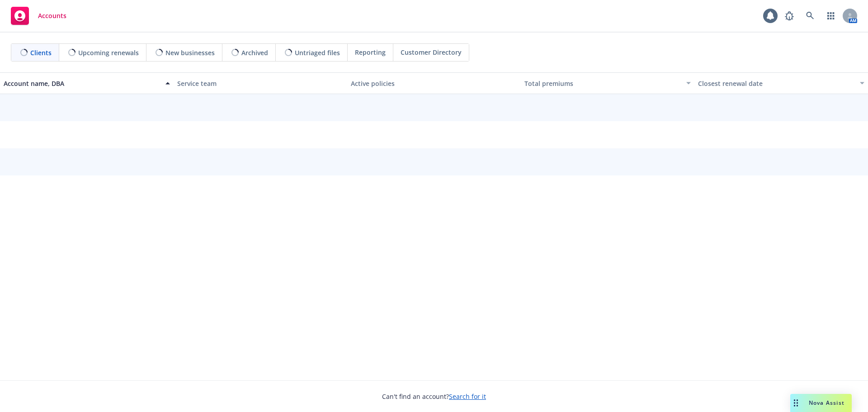 This screenshot has width=868, height=412. I want to click on button: Nova Assist, so click(822, 403).